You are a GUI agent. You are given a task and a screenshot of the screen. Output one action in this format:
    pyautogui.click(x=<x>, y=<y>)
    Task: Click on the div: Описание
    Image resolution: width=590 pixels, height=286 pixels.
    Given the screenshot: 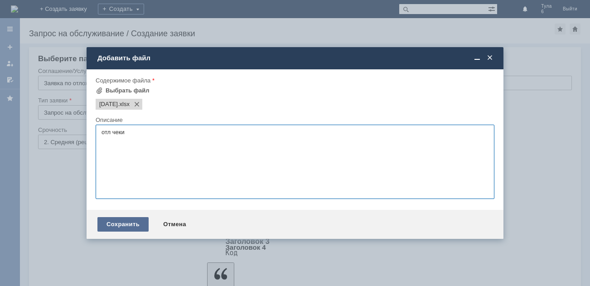 What is the action you would take?
    pyautogui.click(x=294, y=120)
    